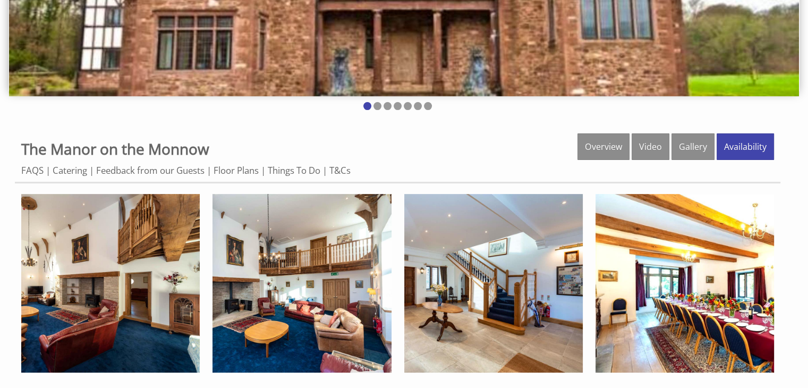 The width and height of the screenshot is (808, 388). What do you see at coordinates (294, 170) in the screenshot?
I see `a: Things To Do` at bounding box center [294, 170].